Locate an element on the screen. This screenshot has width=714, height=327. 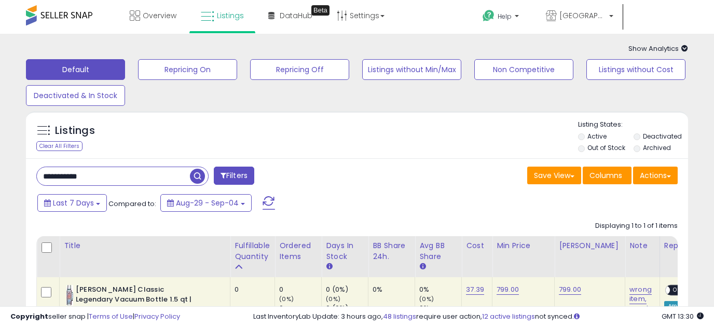
button: Save View is located at coordinates (554, 175).